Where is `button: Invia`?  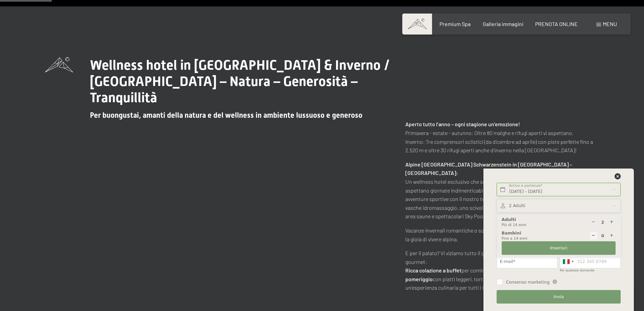
button: Invia is located at coordinates (558, 296).